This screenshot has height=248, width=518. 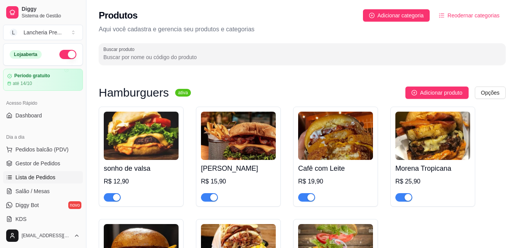 I want to click on span: Reodernar categorias, so click(x=474, y=15).